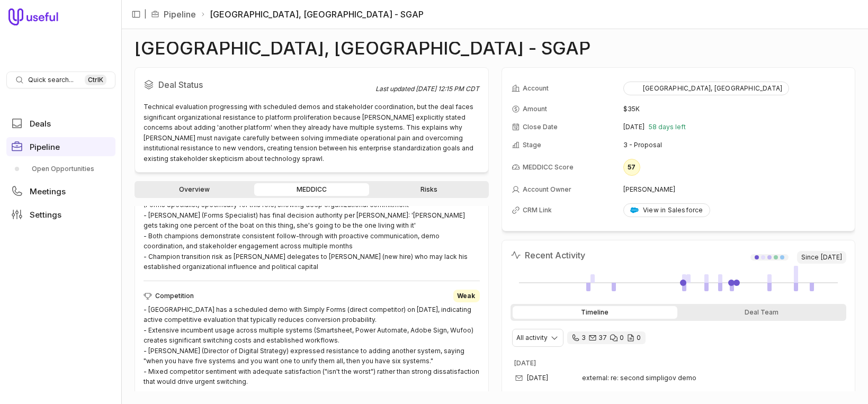  I want to click on span: CRM Link, so click(538, 210).